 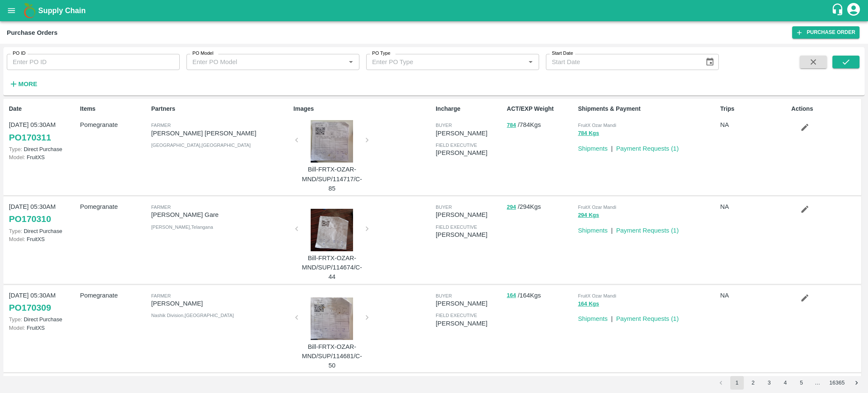 I want to click on p: Trips, so click(x=754, y=109).